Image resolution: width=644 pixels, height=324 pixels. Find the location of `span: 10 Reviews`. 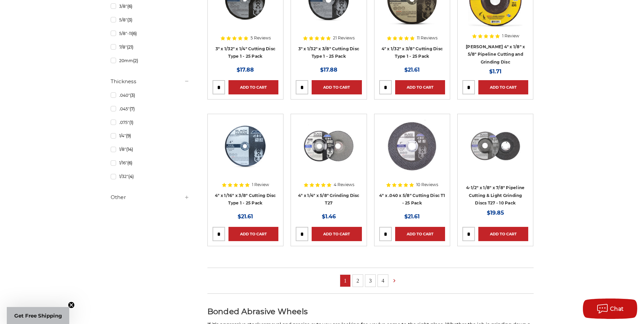

span: 10 Reviews is located at coordinates (427, 184).